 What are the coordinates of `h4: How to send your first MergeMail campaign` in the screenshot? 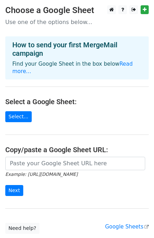 It's located at (77, 49).